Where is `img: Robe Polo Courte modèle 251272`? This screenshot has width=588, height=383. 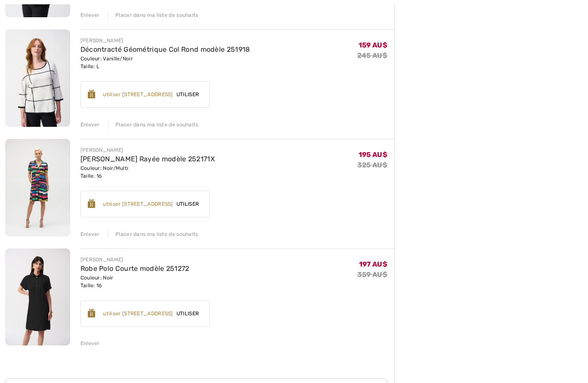 img: Robe Polo Courte modèle 251272 is located at coordinates (37, 297).